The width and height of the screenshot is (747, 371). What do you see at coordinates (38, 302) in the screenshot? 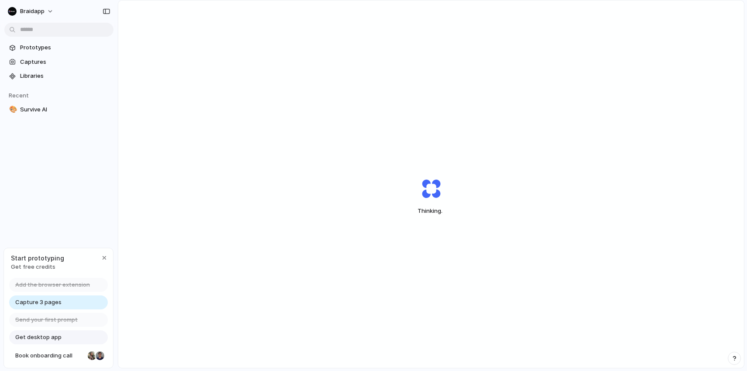
I see `span: Capture 3 pages` at bounding box center [38, 302].